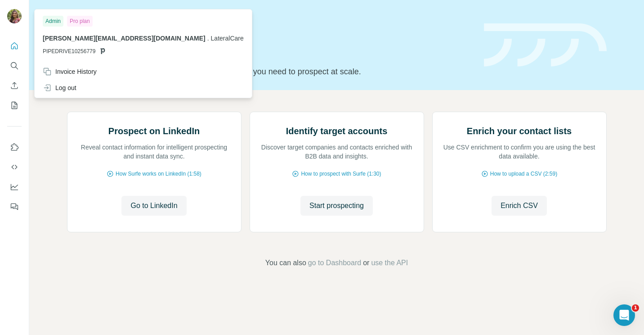 The width and height of the screenshot is (644, 335). I want to click on button: go to Dashboard, so click(335, 263).